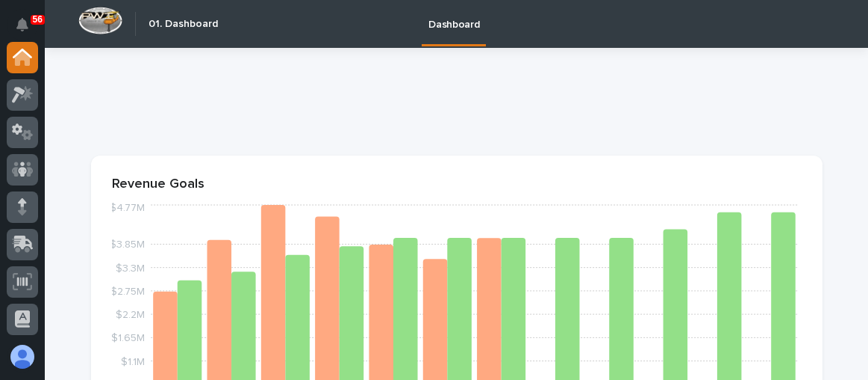  What do you see at coordinates (100, 20) in the screenshot?
I see `img: Workspace Logo` at bounding box center [100, 20].